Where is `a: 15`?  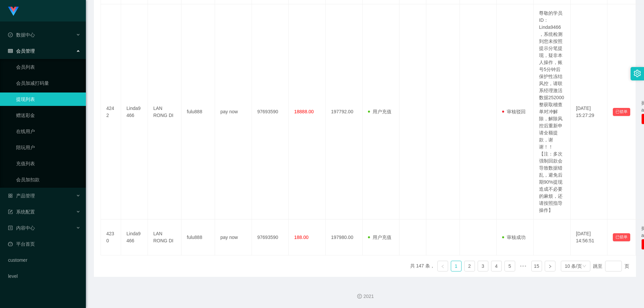
a: 15 is located at coordinates (536, 266).